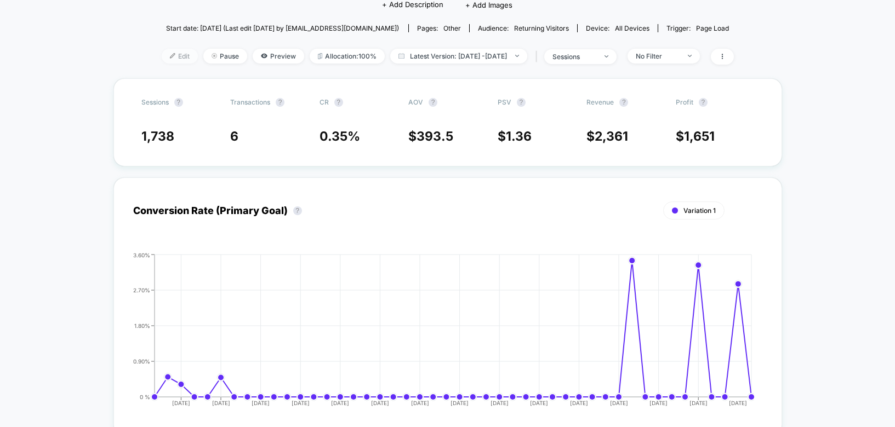 The width and height of the screenshot is (895, 427). I want to click on span: Sessions, so click(155, 102).